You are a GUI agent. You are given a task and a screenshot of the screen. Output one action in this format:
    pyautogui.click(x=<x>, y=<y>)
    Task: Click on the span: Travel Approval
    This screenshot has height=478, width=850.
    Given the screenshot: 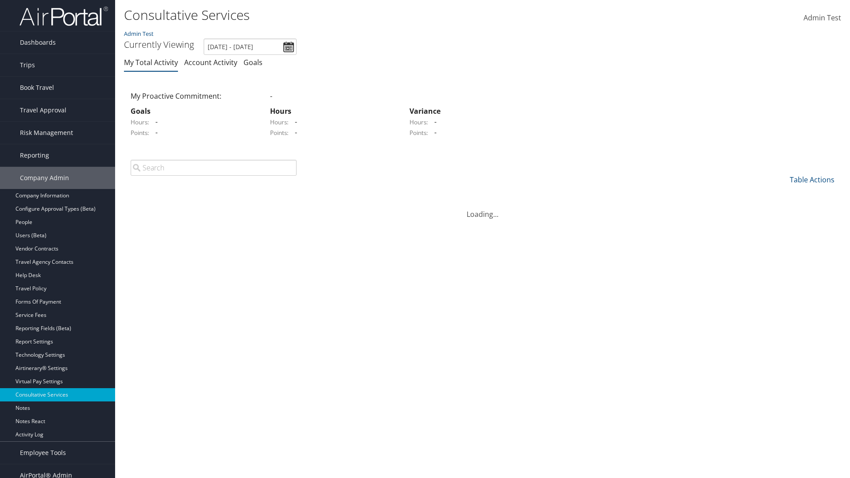 What is the action you would take?
    pyautogui.click(x=43, y=110)
    